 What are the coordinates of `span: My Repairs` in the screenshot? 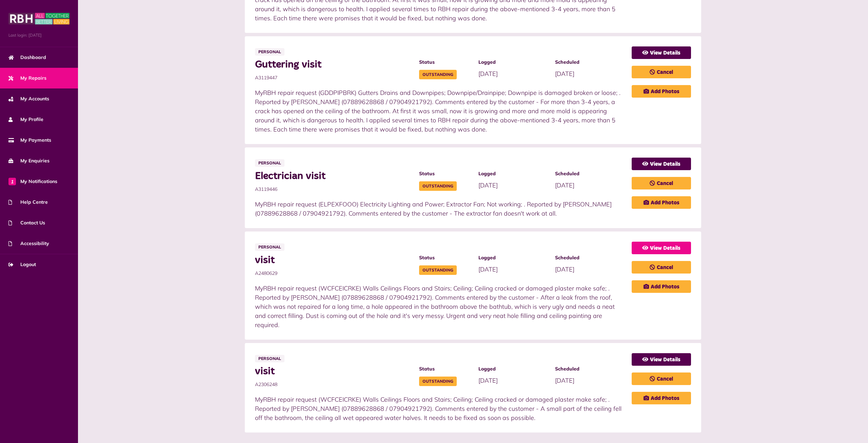 It's located at (28, 78).